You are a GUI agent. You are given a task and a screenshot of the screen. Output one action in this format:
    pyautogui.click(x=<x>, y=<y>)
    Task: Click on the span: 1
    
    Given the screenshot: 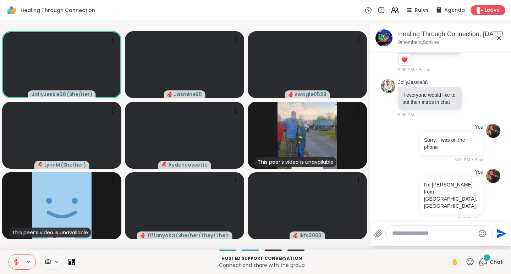 What is the action you would take?
    pyautogui.click(x=486, y=257)
    